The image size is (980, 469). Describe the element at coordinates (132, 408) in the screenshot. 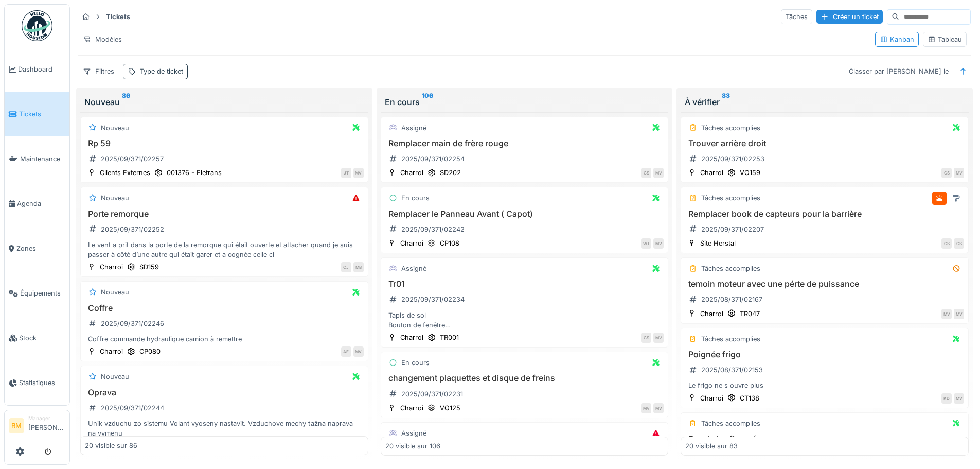

I see `div: 2025/09/371/02244` at that location.